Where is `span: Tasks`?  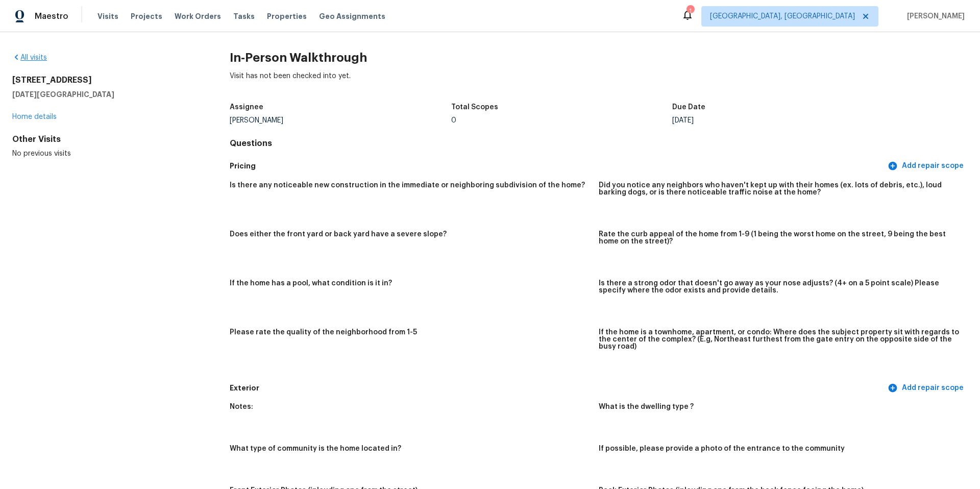 span: Tasks is located at coordinates (244, 16).